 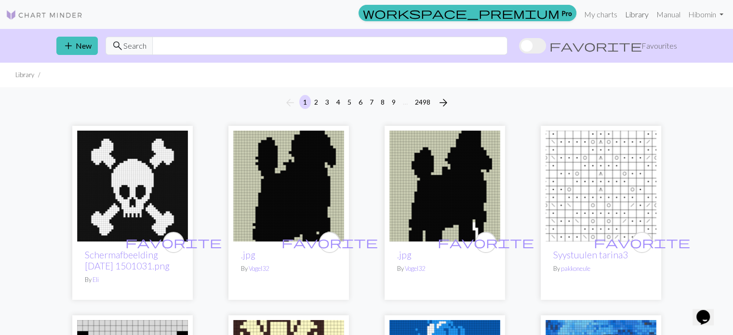 I want to click on button: 2498, so click(x=423, y=102).